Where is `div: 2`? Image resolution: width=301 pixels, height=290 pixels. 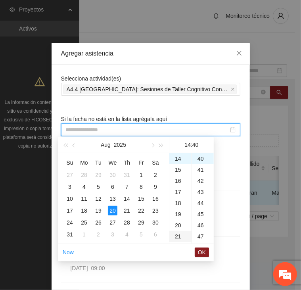 div: 2 is located at coordinates (98, 235).